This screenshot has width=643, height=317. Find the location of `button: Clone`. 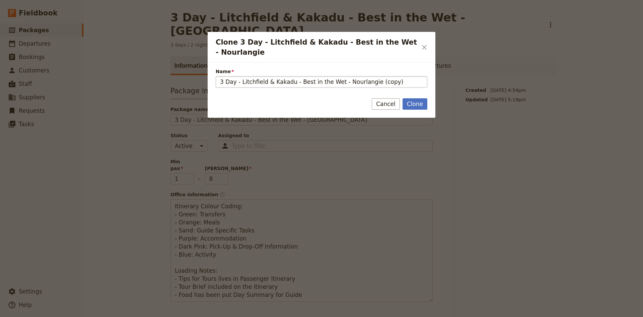

button: Clone is located at coordinates (415, 104).